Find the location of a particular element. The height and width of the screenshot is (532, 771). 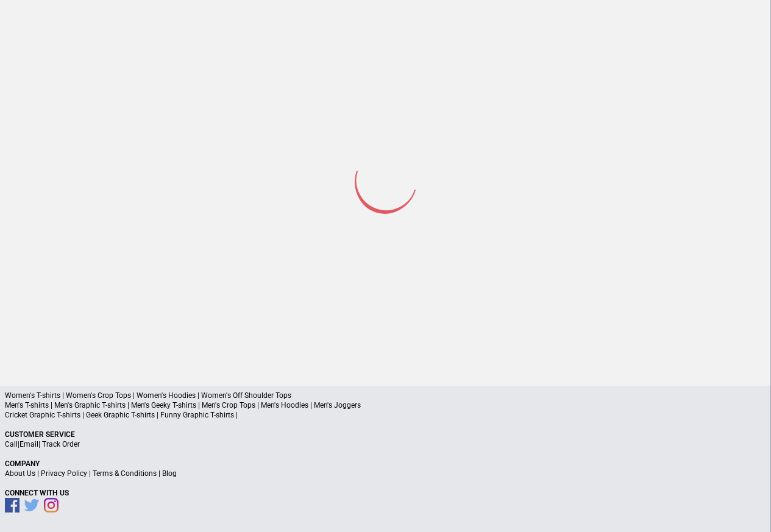

a: About Us is located at coordinates (20, 473).